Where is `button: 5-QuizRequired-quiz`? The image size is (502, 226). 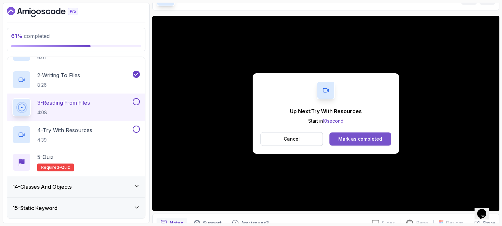 button: 5-QuizRequired-quiz is located at coordinates (76, 162).